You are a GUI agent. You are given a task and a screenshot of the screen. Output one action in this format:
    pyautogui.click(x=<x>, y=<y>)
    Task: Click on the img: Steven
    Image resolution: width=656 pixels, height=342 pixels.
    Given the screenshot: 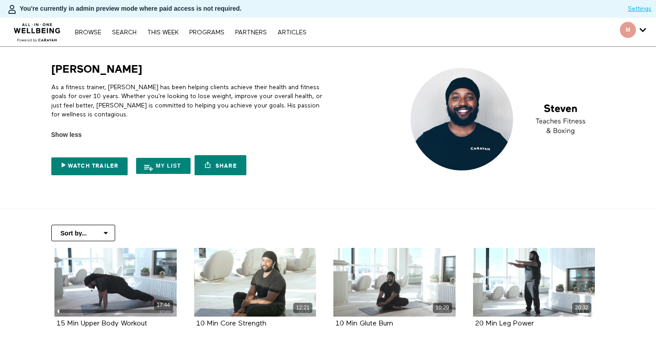 What is the action you would take?
    pyautogui.click(x=504, y=119)
    